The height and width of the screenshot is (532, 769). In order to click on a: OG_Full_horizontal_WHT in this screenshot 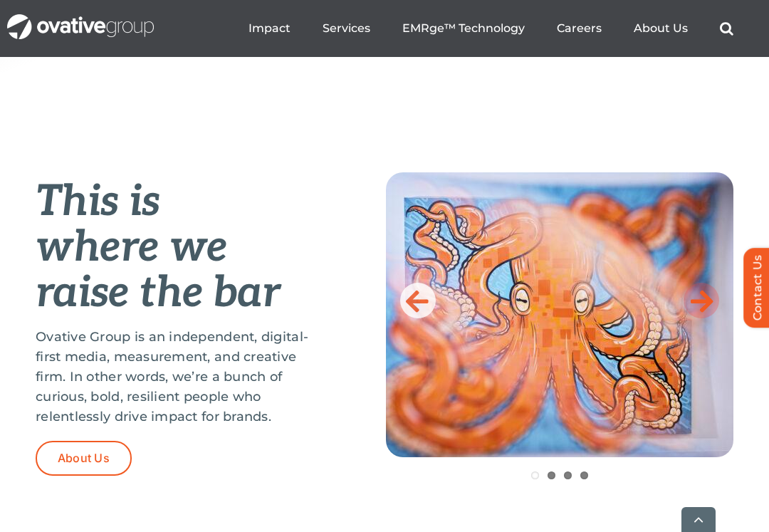, I will do `click(81, 19)`.